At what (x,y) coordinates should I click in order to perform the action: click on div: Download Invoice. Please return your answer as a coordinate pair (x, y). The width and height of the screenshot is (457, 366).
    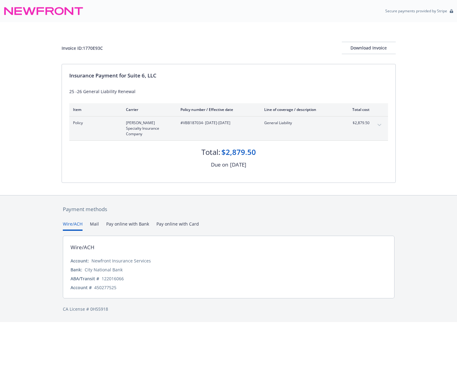
    Looking at the image, I should click on (368, 48).